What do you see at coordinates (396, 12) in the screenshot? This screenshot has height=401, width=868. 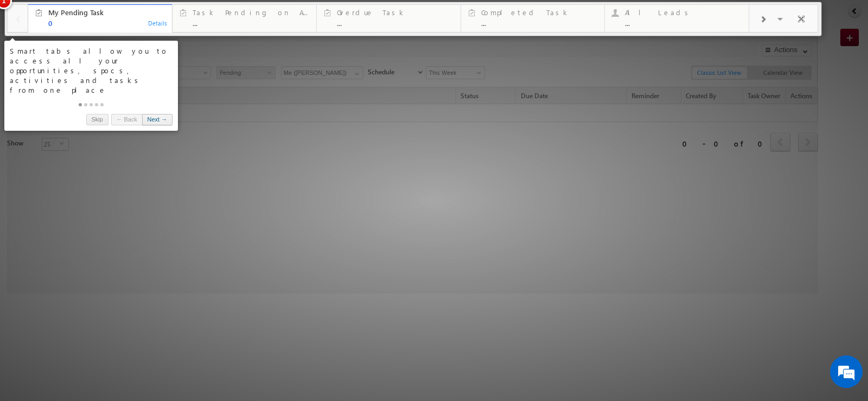 I see `div: Overdue Task` at bounding box center [396, 12].